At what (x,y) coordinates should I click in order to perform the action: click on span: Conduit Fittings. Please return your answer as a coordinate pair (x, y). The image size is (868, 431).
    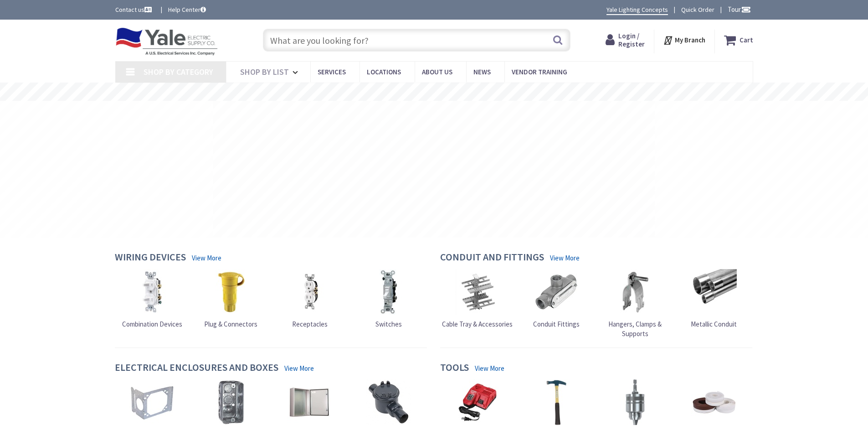
    Looking at the image, I should click on (556, 324).